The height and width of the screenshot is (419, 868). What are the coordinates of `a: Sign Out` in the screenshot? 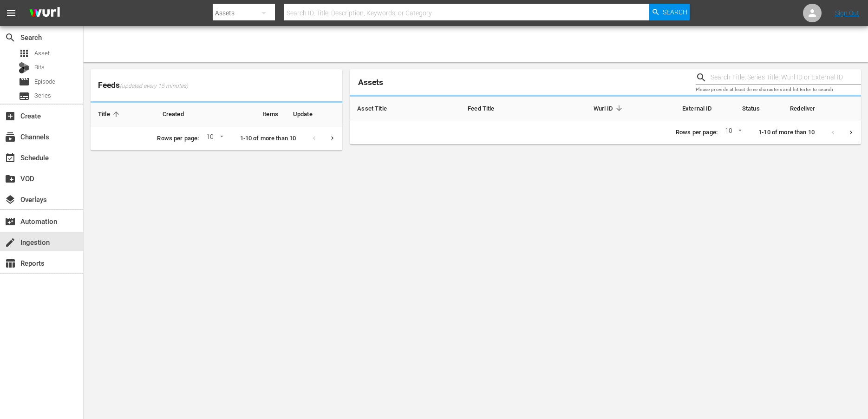 It's located at (847, 13).